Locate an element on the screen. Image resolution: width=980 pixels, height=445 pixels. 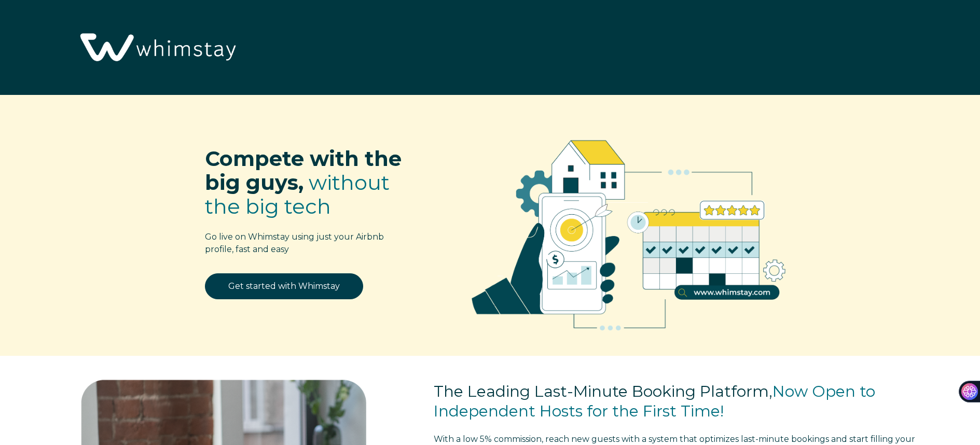
span: without the big tech is located at coordinates (297, 194).